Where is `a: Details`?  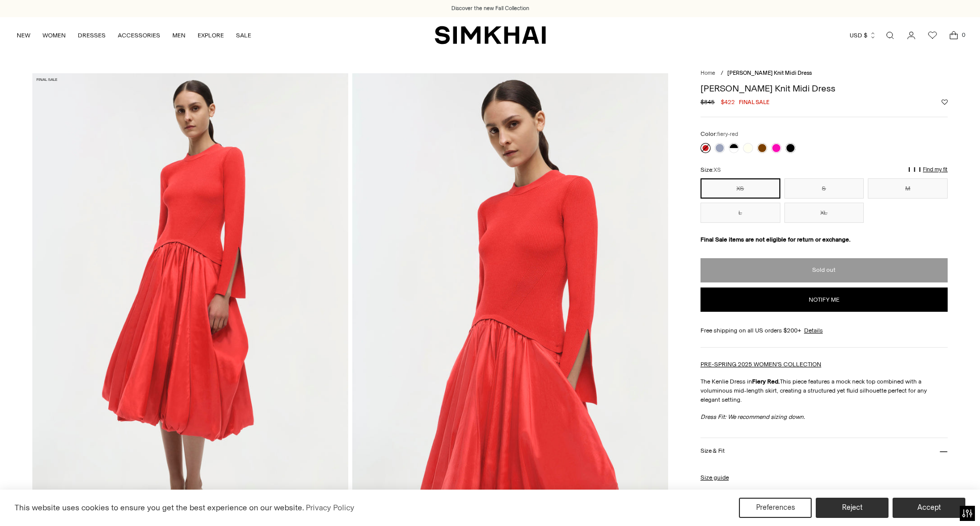
a: Details is located at coordinates (813, 330).